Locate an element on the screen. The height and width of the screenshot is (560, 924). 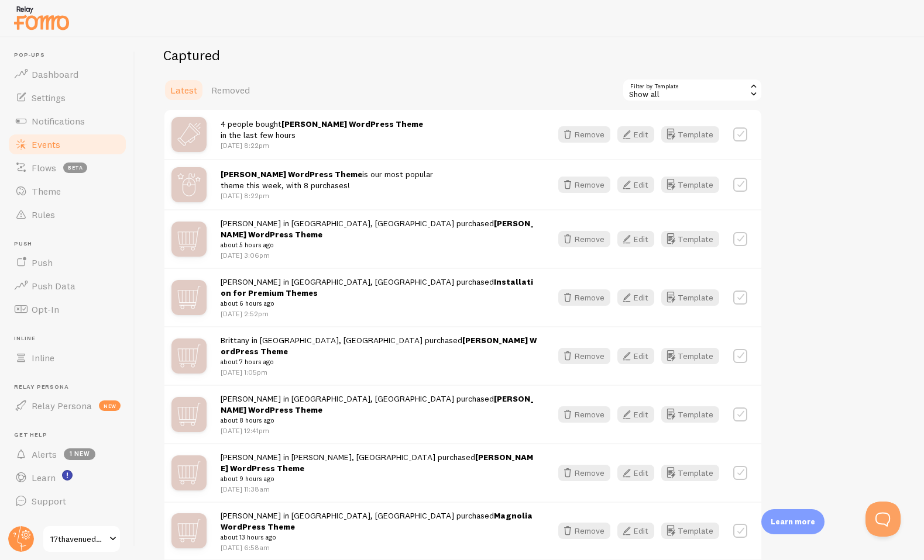
a: Installation for Premium Themes is located at coordinates (377, 287).